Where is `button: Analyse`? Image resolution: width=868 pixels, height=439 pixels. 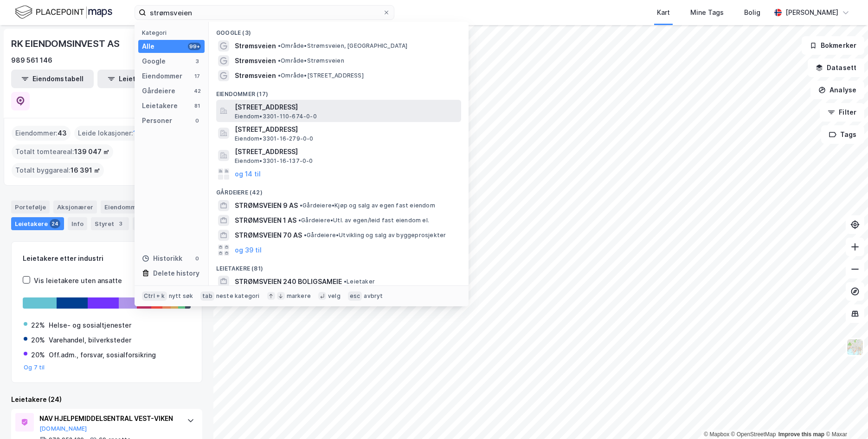
button: Analyse is located at coordinates (837, 90).